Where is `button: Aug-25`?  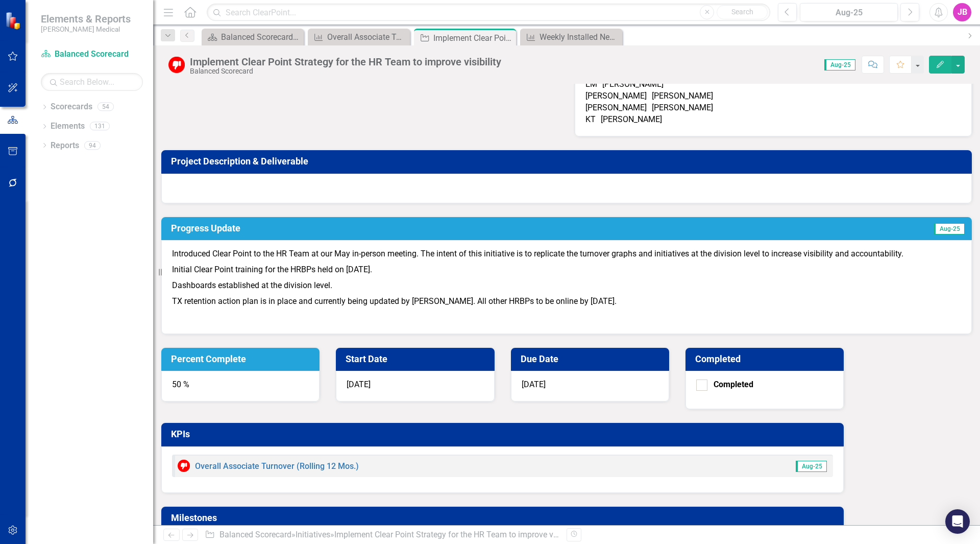
button: Aug-25 is located at coordinates (849, 12).